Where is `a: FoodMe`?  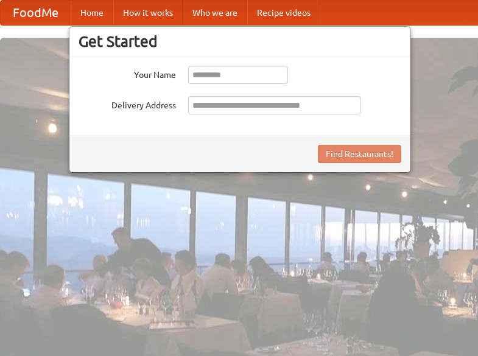 a: FoodMe is located at coordinates (35, 13).